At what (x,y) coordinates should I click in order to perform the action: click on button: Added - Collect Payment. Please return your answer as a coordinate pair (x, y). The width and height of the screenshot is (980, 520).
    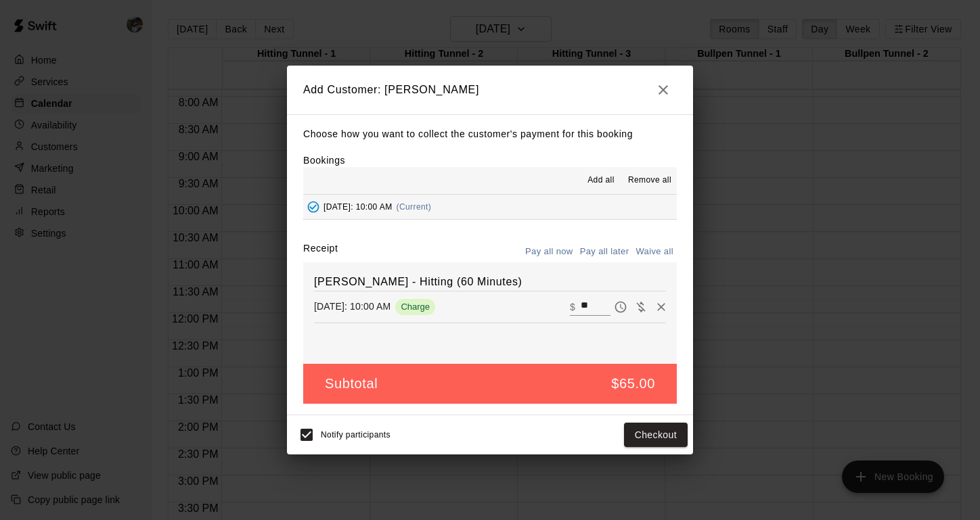
    Looking at the image, I should click on (313, 207).